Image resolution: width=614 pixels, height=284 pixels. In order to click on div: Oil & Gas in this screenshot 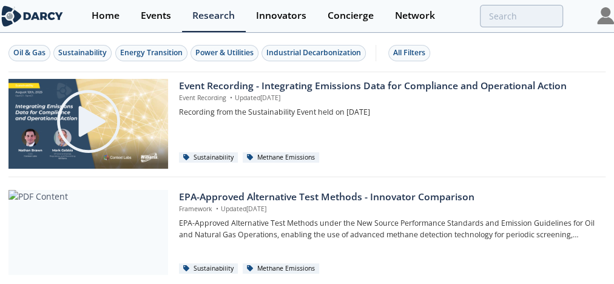, I will do `click(29, 53)`.